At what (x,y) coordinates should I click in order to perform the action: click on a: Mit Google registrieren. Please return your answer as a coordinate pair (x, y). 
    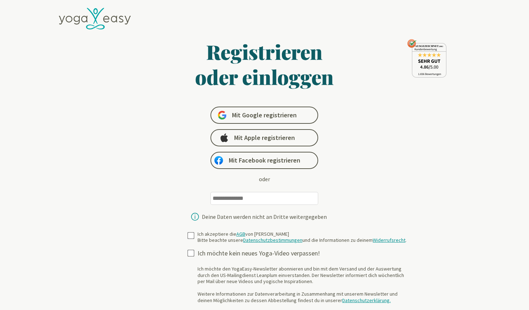
    Looking at the image, I should click on (264, 115).